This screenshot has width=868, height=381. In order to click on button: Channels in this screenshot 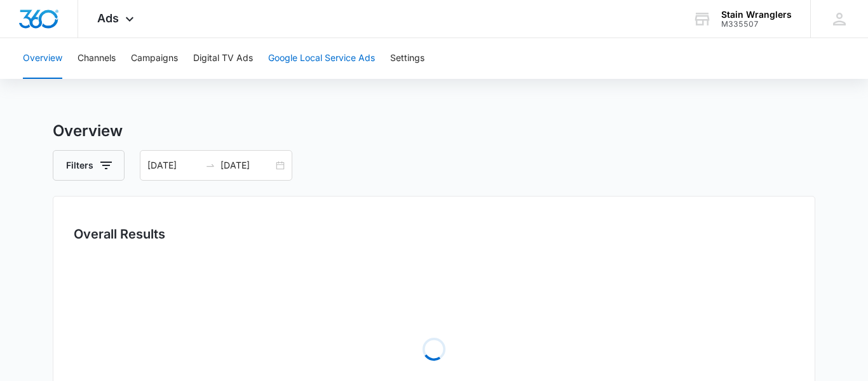, I will do `click(96, 58)`.